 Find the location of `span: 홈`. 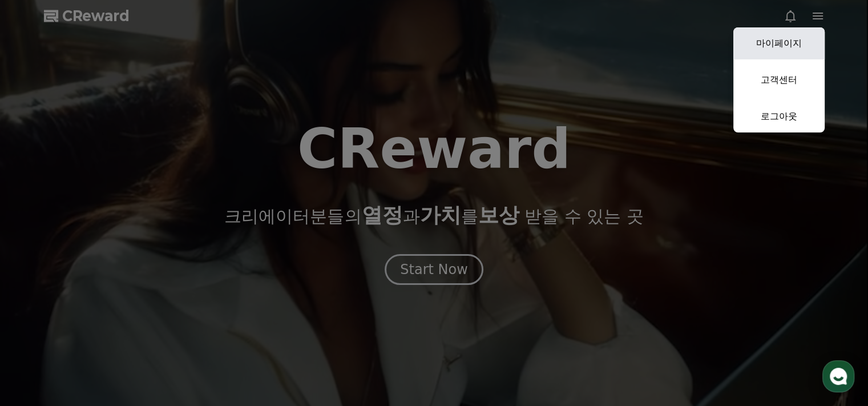

span: 홈 is located at coordinates (40, 332).